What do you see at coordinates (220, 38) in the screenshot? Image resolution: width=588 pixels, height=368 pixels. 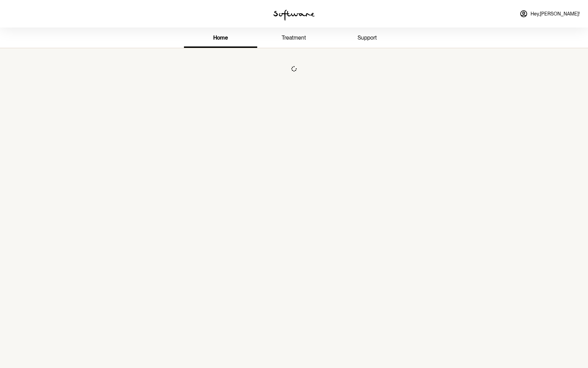 I see `span: home` at bounding box center [220, 38].